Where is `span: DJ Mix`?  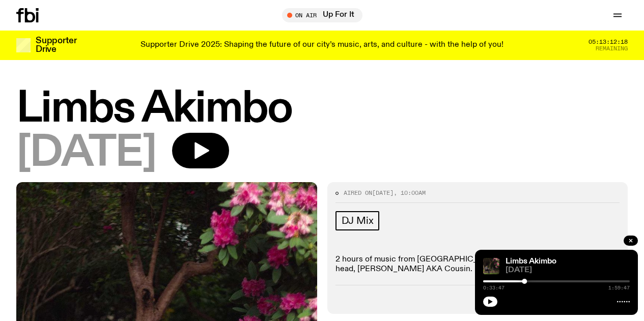
span: DJ Mix is located at coordinates (358, 221).